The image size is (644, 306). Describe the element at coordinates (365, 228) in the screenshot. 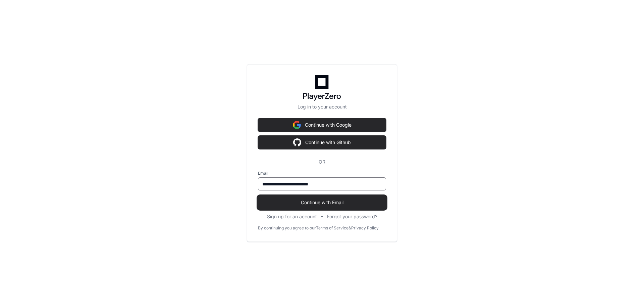

I see `a: Privacy Policy.` at that location.